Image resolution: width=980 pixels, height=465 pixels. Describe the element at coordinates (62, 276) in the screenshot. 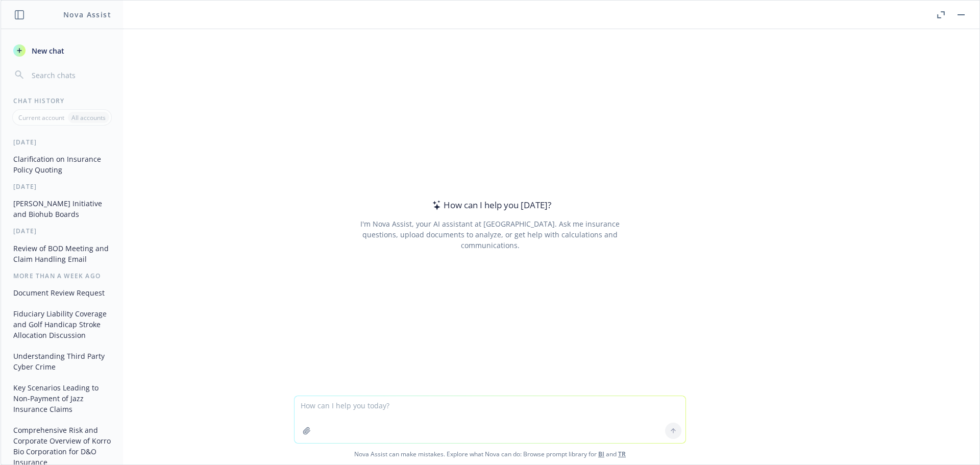

I see `div: More than a week ago` at that location.